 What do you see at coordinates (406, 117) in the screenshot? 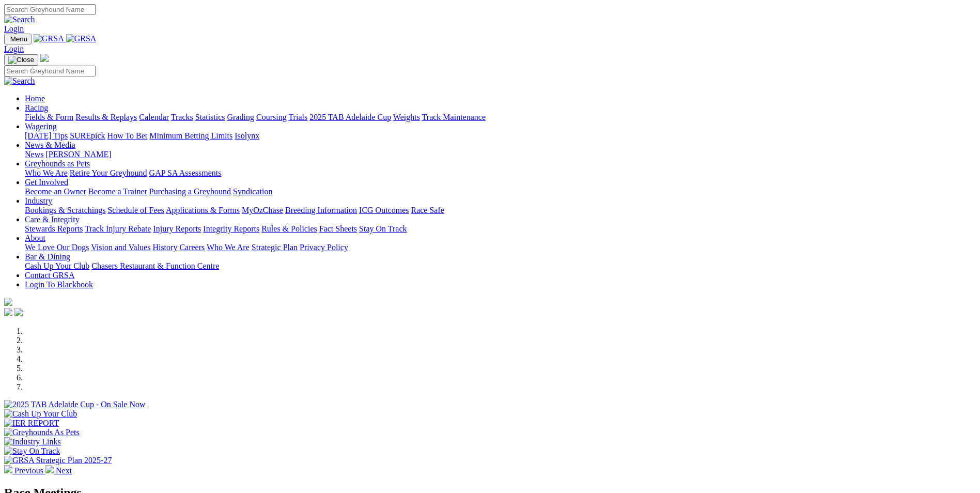
I see `a: Weights` at bounding box center [406, 117].